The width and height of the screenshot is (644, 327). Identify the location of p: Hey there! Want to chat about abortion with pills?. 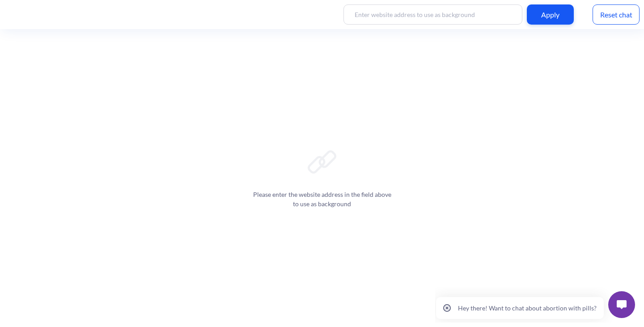
(92, 21).